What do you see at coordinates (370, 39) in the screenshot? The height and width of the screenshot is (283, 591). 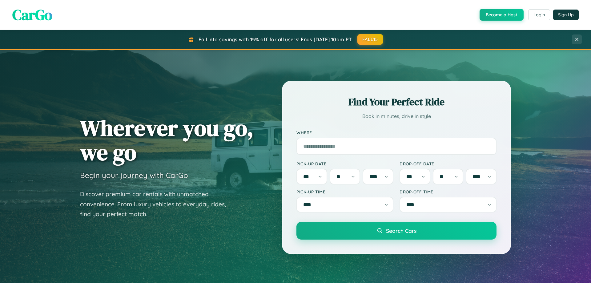 I see `button: FALL15` at bounding box center [370, 39].